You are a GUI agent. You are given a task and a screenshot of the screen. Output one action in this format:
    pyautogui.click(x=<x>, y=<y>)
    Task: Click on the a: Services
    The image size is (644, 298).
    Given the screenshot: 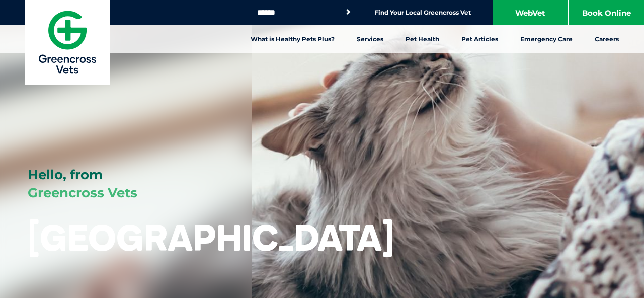 What is the action you would take?
    pyautogui.click(x=370, y=39)
    